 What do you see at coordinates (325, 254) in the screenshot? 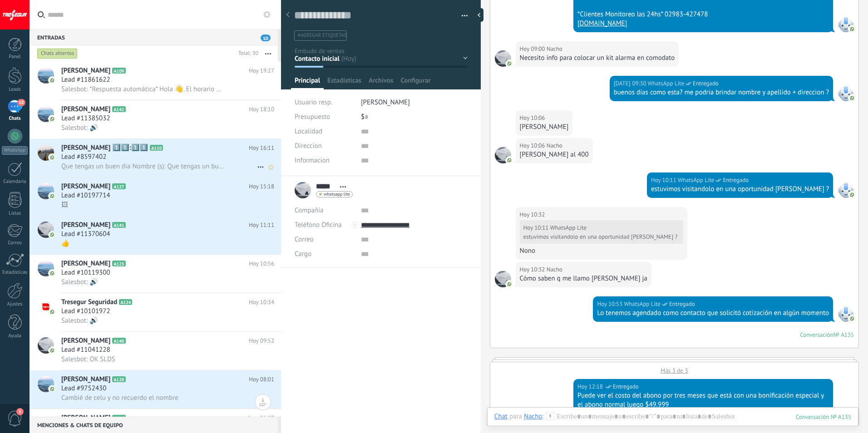
I see `div: Cargo` at bounding box center [325, 254].